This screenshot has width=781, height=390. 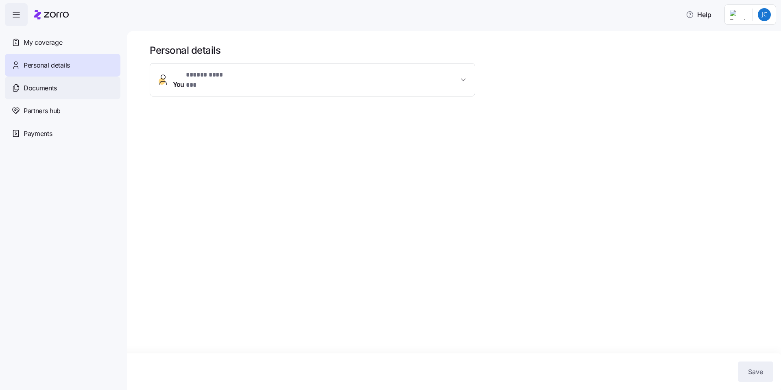 What do you see at coordinates (203, 80) in the screenshot?
I see `span: You` at bounding box center [203, 80].